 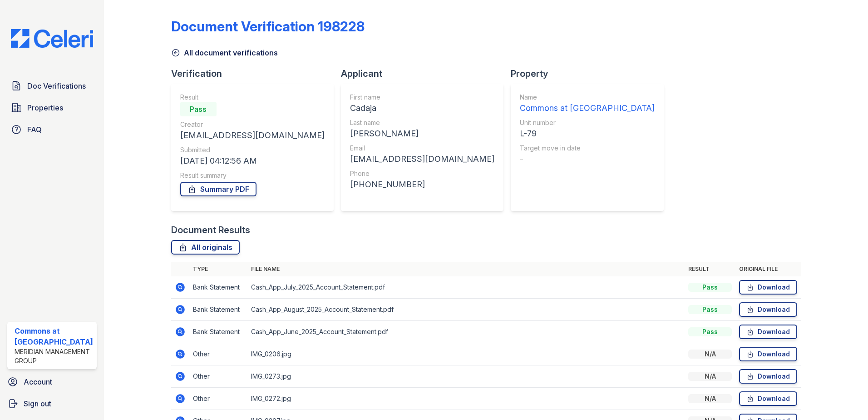 I want to click on a: Properties, so click(x=52, y=107).